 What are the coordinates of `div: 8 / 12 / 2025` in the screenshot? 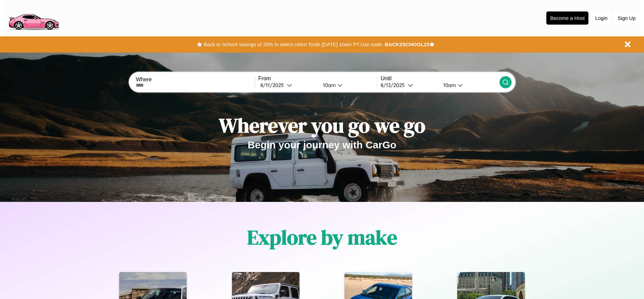 It's located at (394, 85).